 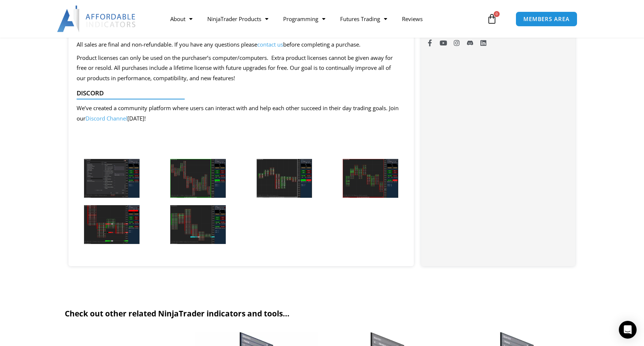 What do you see at coordinates (370, 178) in the screenshot?
I see `img: Order Flow Entry Orders - ES 10 Range Volumetric | Affordable Indicators – NinjaTrader` at bounding box center [370, 178].